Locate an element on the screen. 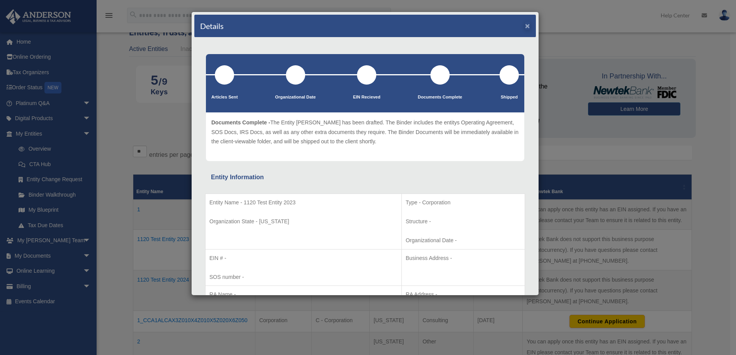 The width and height of the screenshot is (736, 355). p: Type - Corporation is located at coordinates (463, 202).